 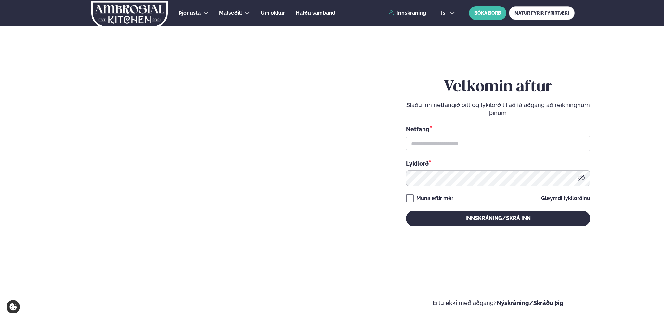 I want to click on span: Matseðill, so click(x=231, y=13).